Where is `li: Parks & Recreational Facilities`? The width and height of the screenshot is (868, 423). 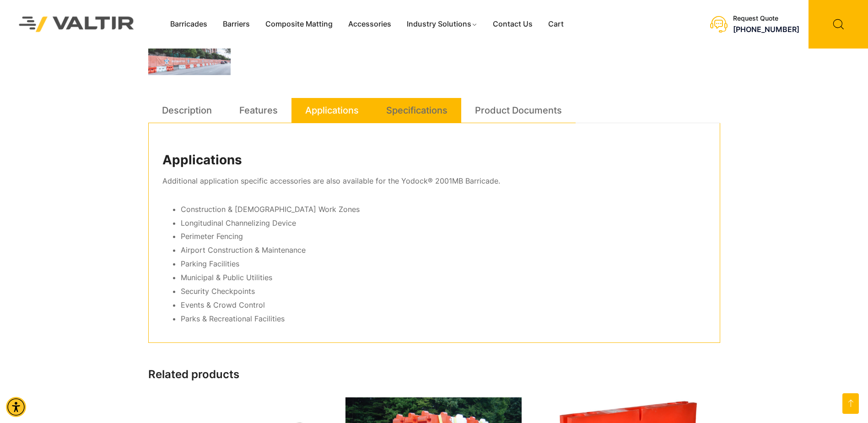
li: Parks & Recreational Facilities is located at coordinates (443, 319).